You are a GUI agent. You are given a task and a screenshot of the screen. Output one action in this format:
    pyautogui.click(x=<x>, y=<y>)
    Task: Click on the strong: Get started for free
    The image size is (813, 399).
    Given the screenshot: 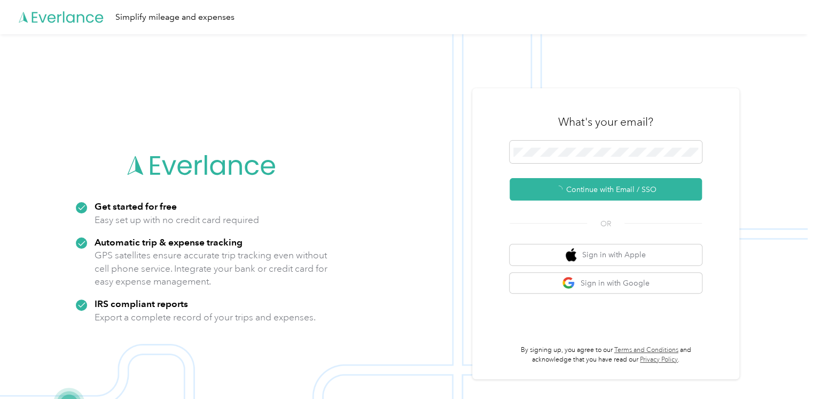 What is the action you would take?
    pyautogui.click(x=136, y=206)
    